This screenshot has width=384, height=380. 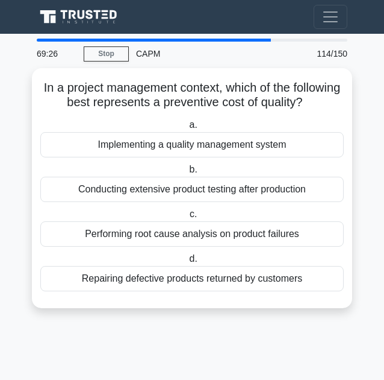 I want to click on span: d., so click(x=193, y=258).